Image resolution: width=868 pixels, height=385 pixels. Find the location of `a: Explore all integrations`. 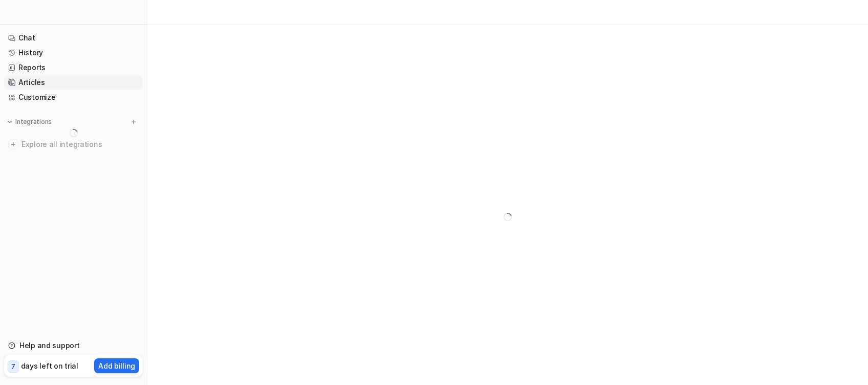

a: Explore all integrations is located at coordinates (73, 144).